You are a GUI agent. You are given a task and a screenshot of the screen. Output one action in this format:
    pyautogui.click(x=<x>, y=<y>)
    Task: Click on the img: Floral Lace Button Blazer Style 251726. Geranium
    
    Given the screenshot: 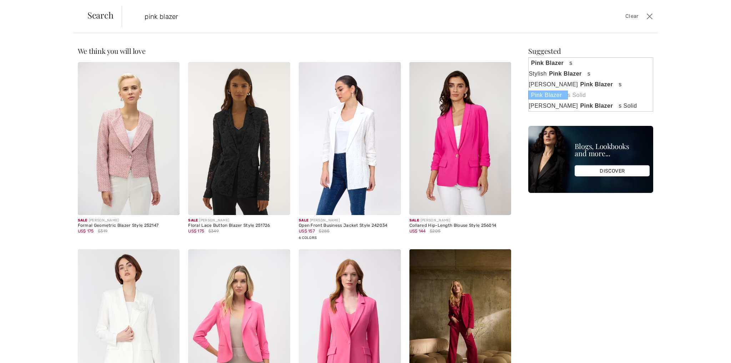 What is the action you would take?
    pyautogui.click(x=239, y=139)
    